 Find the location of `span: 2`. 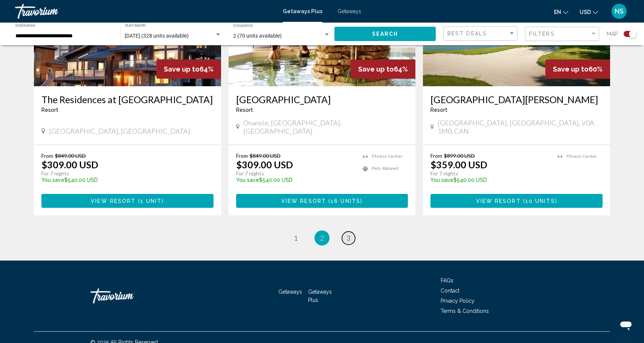

span: 2 is located at coordinates (322, 238).